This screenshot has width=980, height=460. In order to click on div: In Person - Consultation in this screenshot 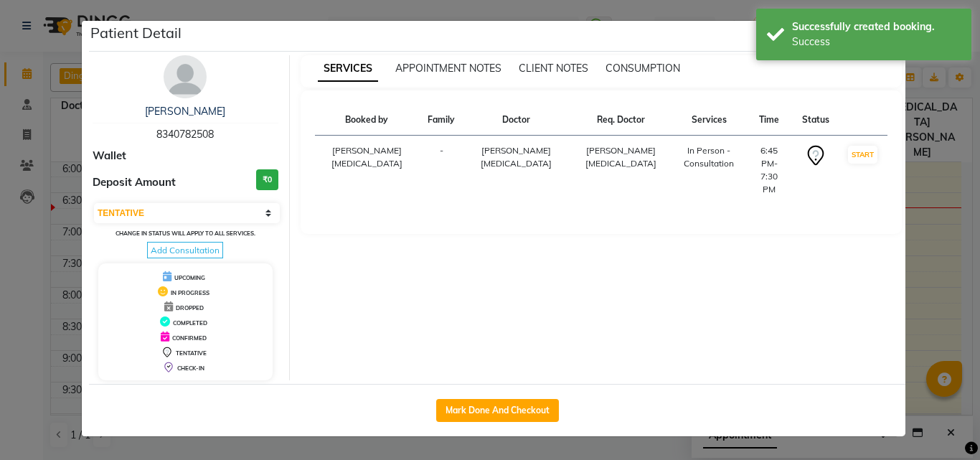, I will do `click(709, 157)`.